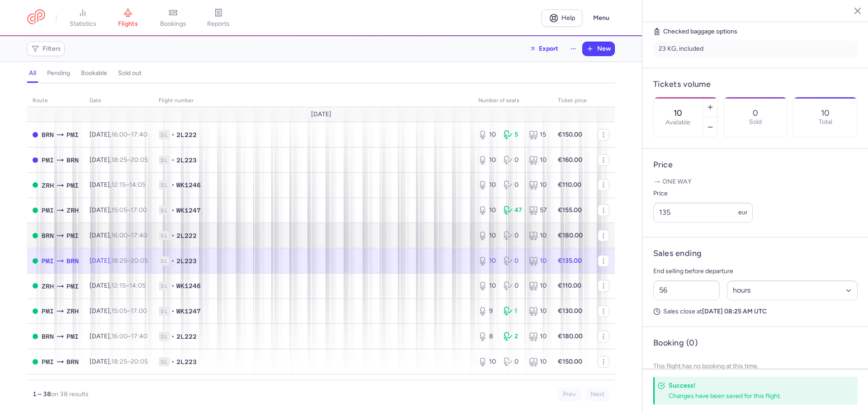 This screenshot has height=412, width=868. What do you see at coordinates (825, 113) in the screenshot?
I see `p: 10` at bounding box center [825, 113].